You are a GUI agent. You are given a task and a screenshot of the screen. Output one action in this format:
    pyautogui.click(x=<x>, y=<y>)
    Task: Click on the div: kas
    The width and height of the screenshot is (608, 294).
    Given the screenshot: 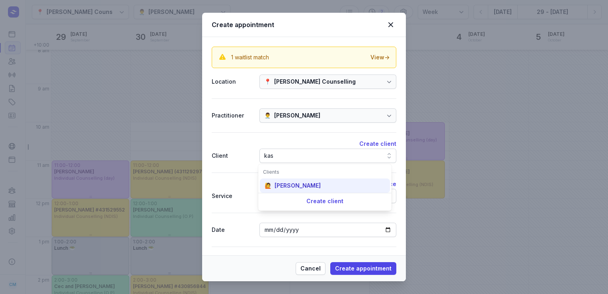 What is the action you would take?
    pyautogui.click(x=269, y=156)
    